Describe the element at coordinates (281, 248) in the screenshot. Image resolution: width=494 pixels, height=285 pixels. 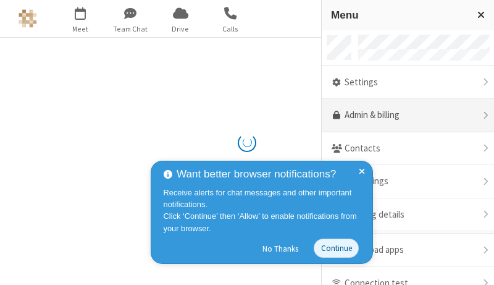
I see `button: No Thanks` at that location.